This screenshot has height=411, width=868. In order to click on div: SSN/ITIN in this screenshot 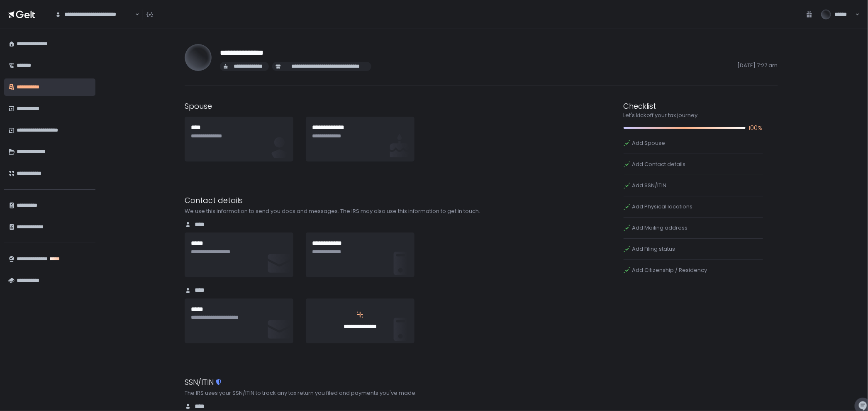, I will do `click(360, 382)`.